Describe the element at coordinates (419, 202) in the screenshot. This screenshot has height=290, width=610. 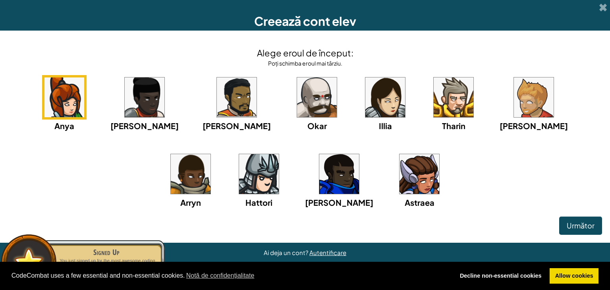
I see `span: Astraea` at that location.